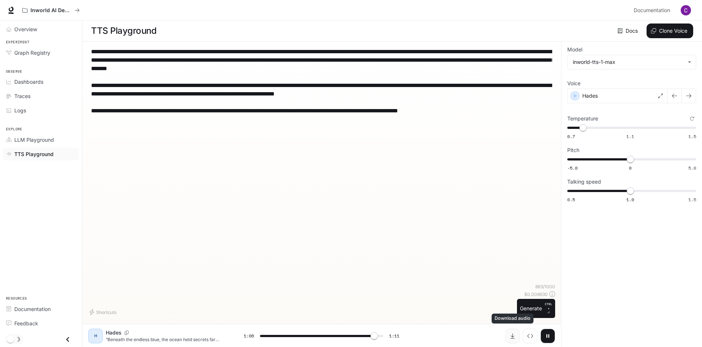 The width and height of the screenshot is (702, 347). I want to click on span: 1.0, so click(630, 199).